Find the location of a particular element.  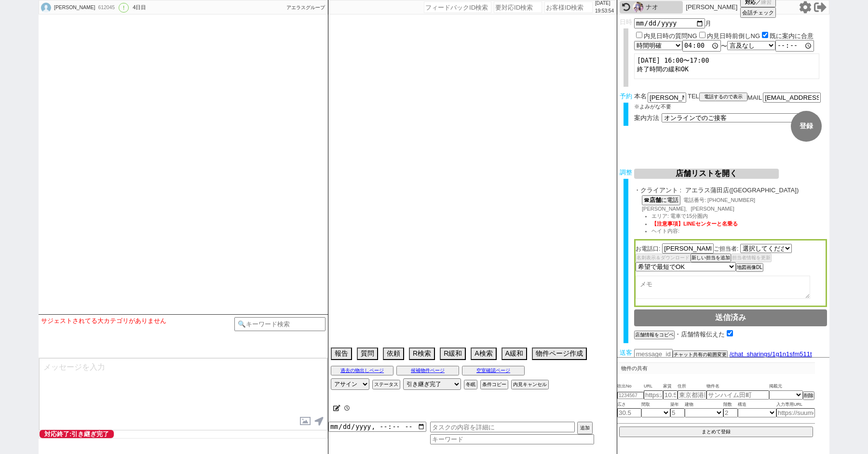

span: 階数 is located at coordinates (730, 405).